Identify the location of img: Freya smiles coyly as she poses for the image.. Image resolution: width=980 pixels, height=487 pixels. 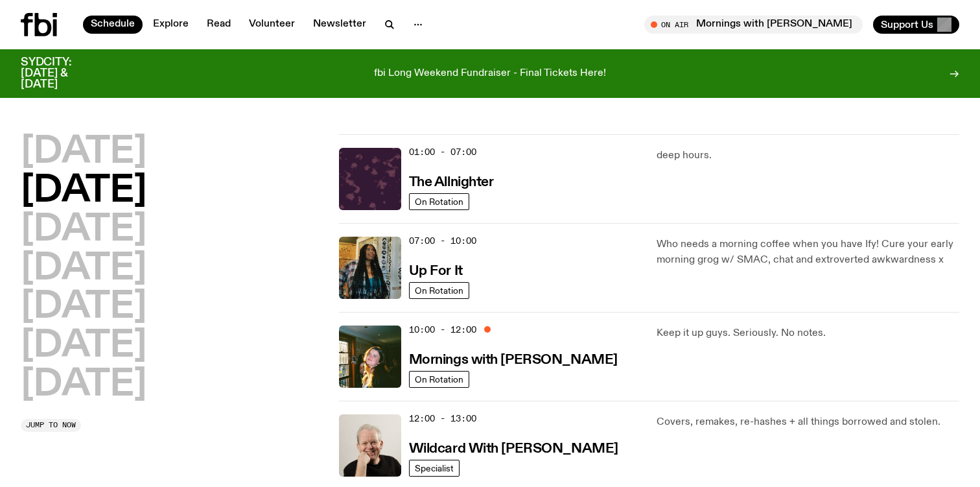
(370, 357).